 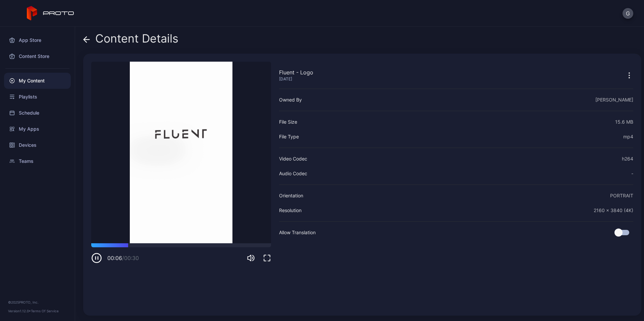 What do you see at coordinates (131, 40) in the screenshot?
I see `div: Content Details` at bounding box center [131, 40].